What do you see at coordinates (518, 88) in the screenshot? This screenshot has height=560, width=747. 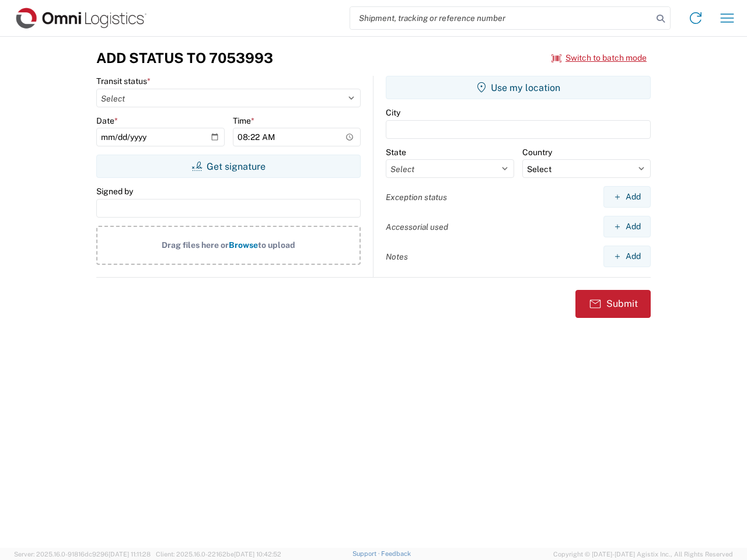 I see `button: Use my location` at bounding box center [518, 88].